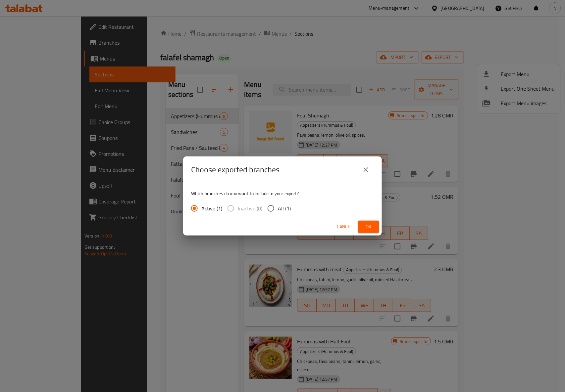  What do you see at coordinates (344, 226) in the screenshot?
I see `span: Cancel` at bounding box center [344, 226].